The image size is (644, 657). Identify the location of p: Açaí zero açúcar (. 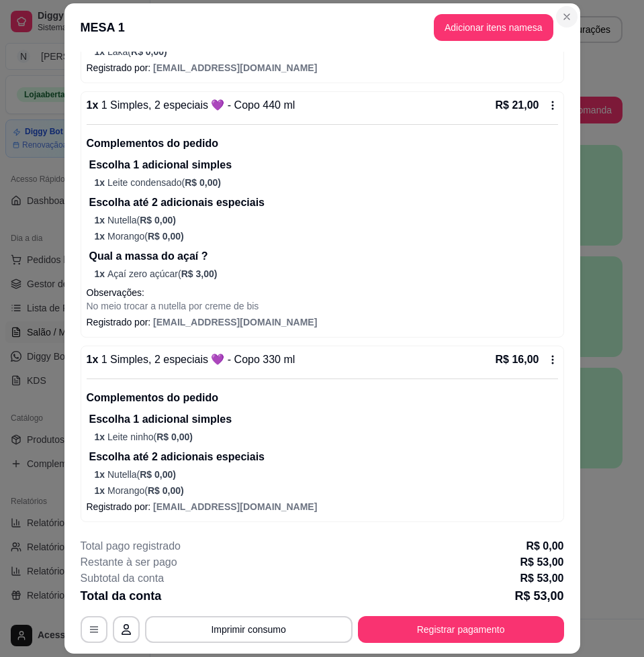
(326, 274).